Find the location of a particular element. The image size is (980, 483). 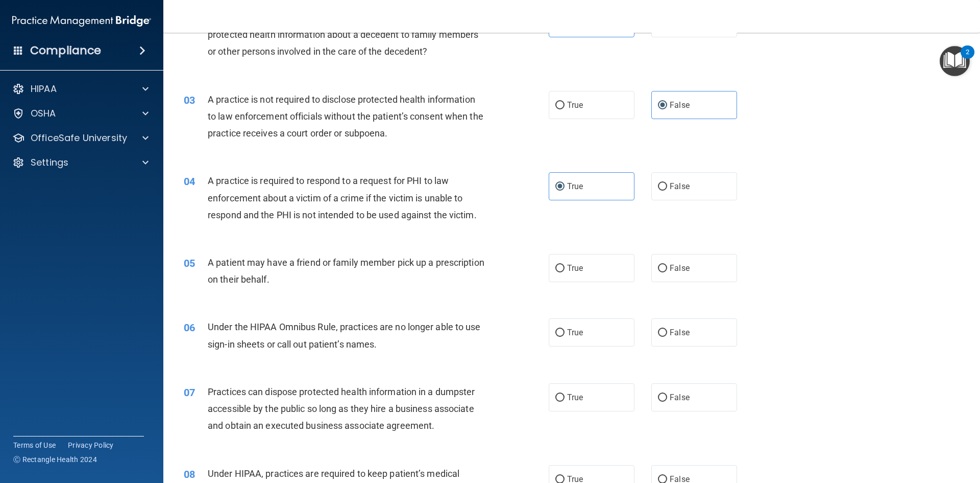

span: 04 is located at coordinates (190, 181).